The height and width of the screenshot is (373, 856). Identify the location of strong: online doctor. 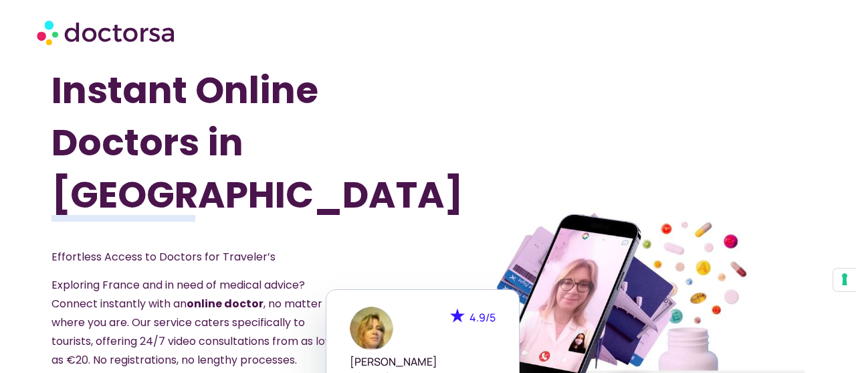
(225, 303).